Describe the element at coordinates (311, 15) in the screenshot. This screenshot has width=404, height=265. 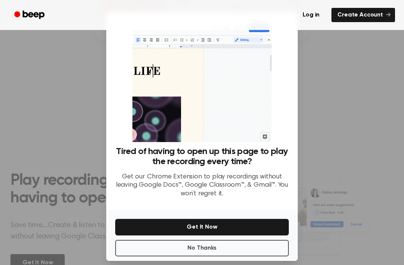
I see `a: Log in` at that location.